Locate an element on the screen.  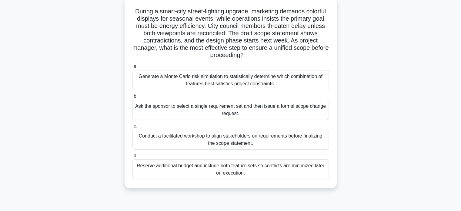
div: Generate a Monte Carlo risk simulation to statistically determine which combination of features b... is located at coordinates (231, 80).